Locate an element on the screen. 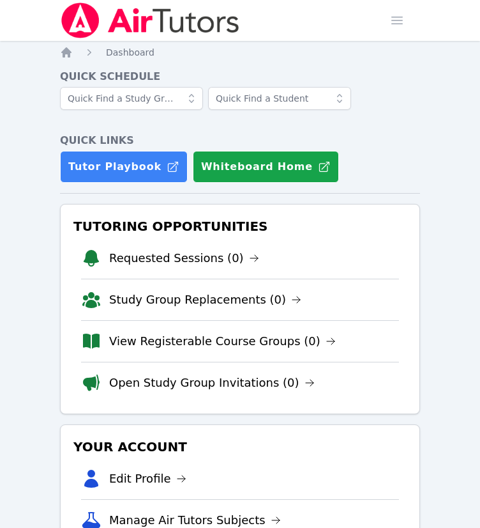 The image size is (480, 528). a: Dashboard is located at coordinates (130, 52).